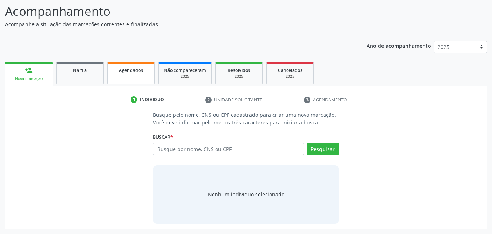  What do you see at coordinates (185, 70) in the screenshot?
I see `span: Não compareceram` at bounding box center [185, 70].